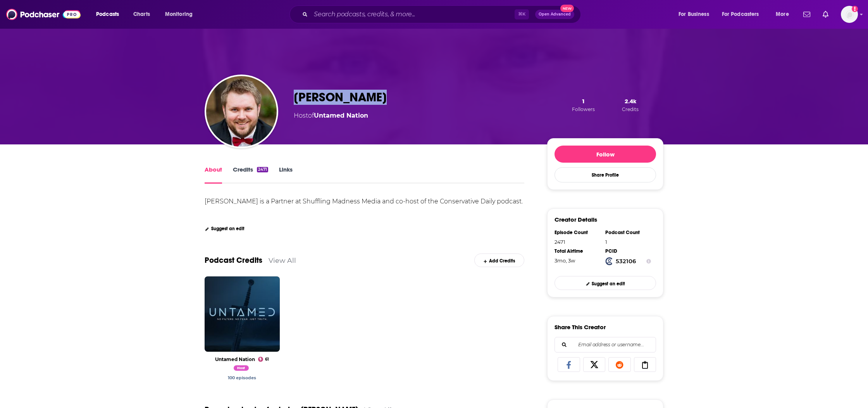  What do you see at coordinates (741, 14) in the screenshot?
I see `span: For Podcasters` at bounding box center [741, 14].